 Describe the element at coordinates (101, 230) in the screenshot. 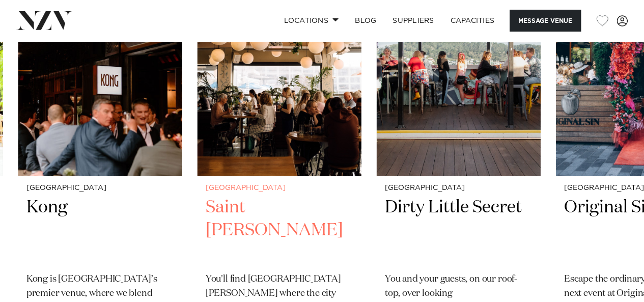

I see `h2: Kong` at that location.